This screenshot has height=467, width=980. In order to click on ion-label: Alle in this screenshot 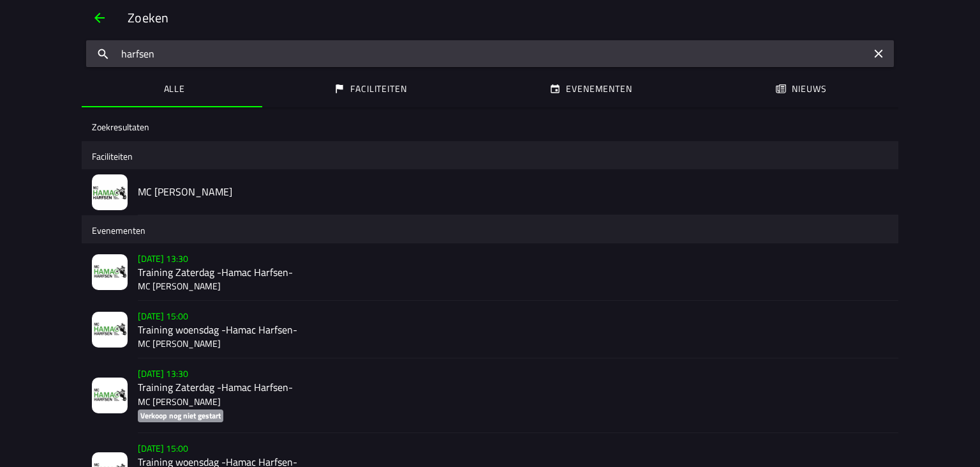, I will do `click(174, 89)`.